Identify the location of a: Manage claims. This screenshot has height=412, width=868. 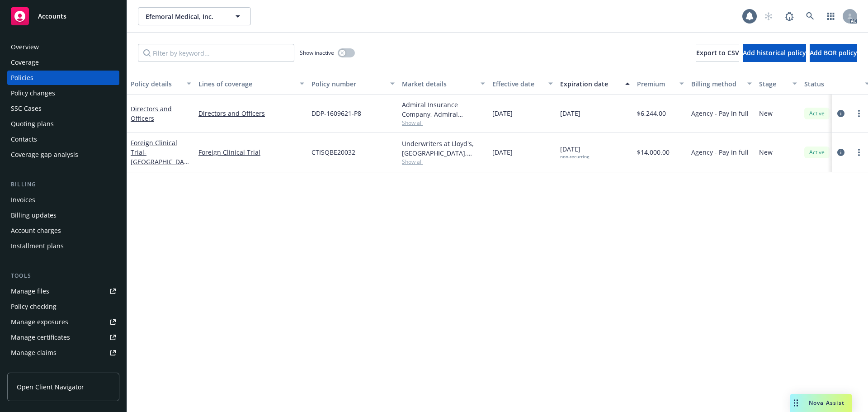
(63, 353).